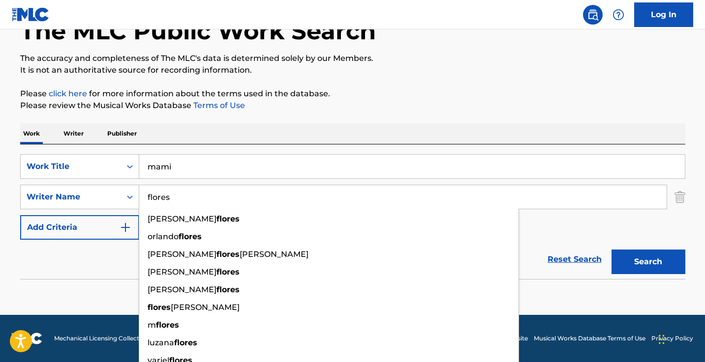 The height and width of the screenshot is (362, 705). Describe the element at coordinates (661, 340) in the screenshot. I see `div: Drag` at that location.